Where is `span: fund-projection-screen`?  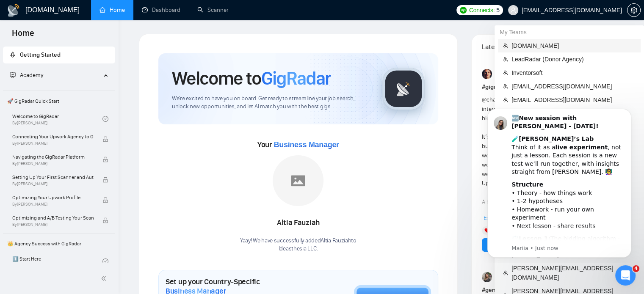 span: fund-projection-screen is located at coordinates (13, 75).